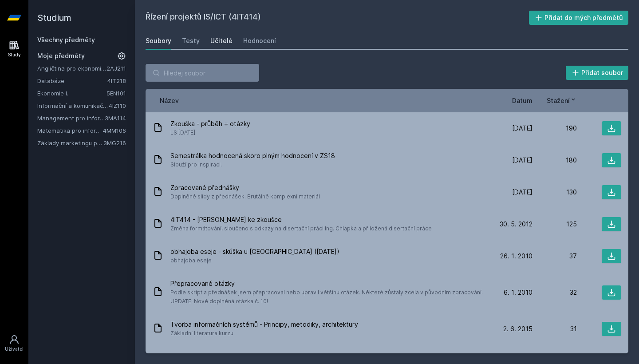 The height and width of the screenshot is (364, 639). What do you see at coordinates (555, 256) in the screenshot?
I see `div: 37` at bounding box center [555, 256].